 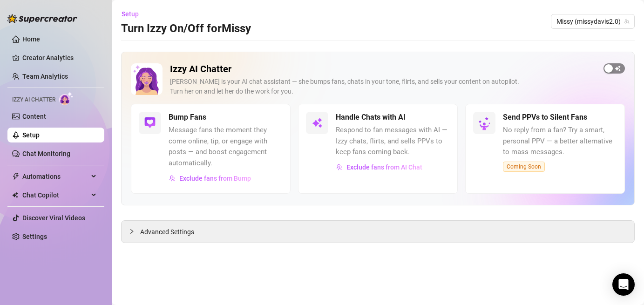 What do you see at coordinates (371, 117) in the screenshot?
I see `h5: Handle Chats with AI` at bounding box center [371, 117].